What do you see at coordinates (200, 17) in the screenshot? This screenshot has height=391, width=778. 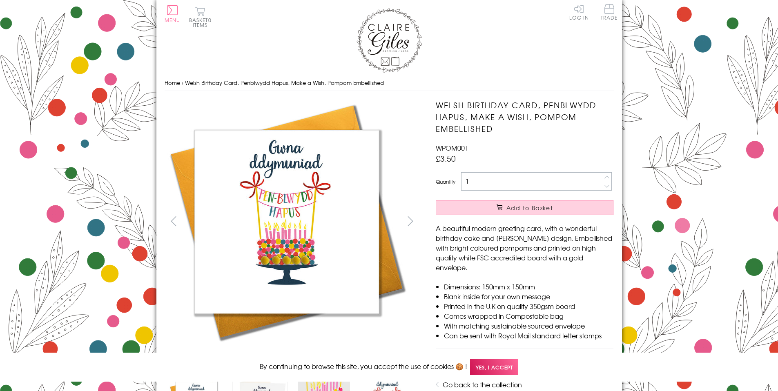 I see `button: Basket0 items` at bounding box center [200, 17].